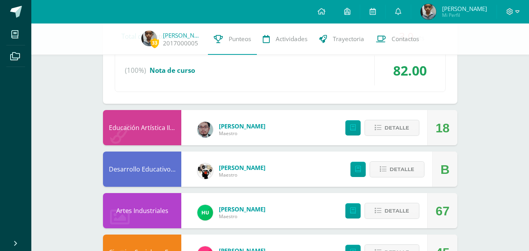  What do you see at coordinates (349, 39) in the screenshot?
I see `span: Trayectoria` at bounding box center [349, 39].